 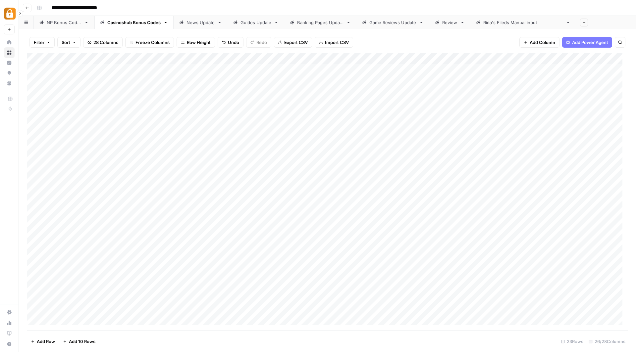 What do you see at coordinates (256, 23) in the screenshot?
I see `div: Guides Update` at bounding box center [256, 23].